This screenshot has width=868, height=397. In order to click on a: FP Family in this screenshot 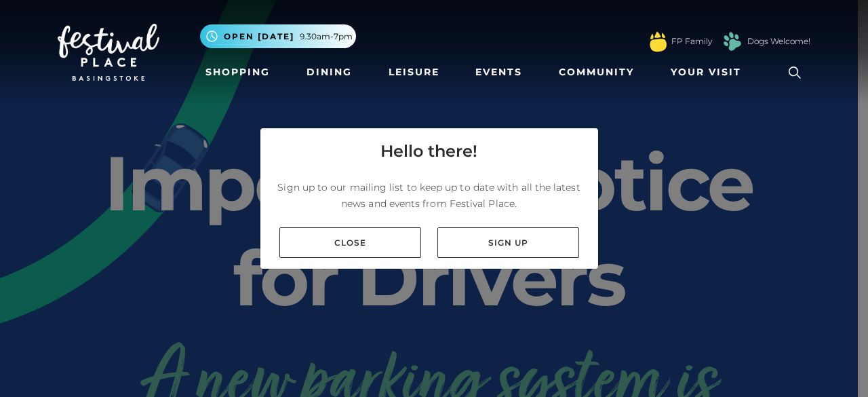, I will do `click(692, 41)`.